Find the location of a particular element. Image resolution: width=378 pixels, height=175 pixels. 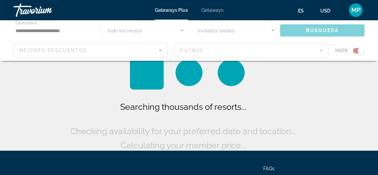

span: USD is located at coordinates (326, 11).